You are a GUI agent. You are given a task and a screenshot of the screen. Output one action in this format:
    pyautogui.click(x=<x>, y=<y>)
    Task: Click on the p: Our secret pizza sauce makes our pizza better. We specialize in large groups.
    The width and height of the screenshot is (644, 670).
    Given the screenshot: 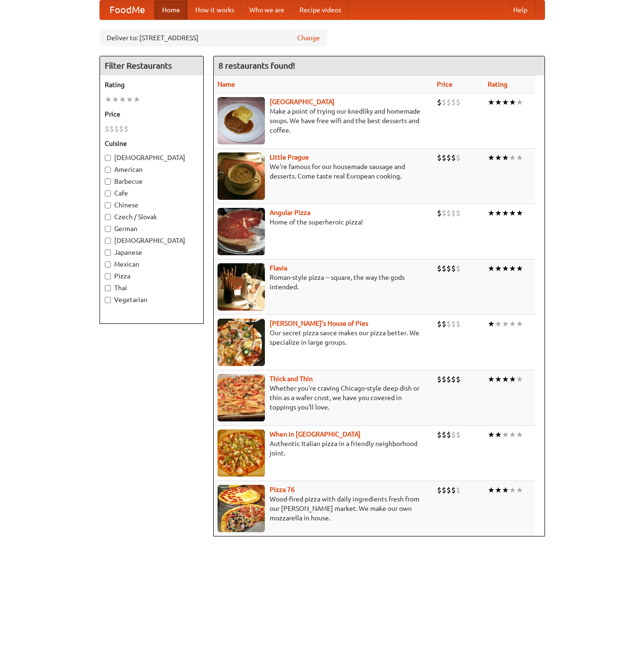 What is the action you would take?
    pyautogui.click(x=324, y=338)
    